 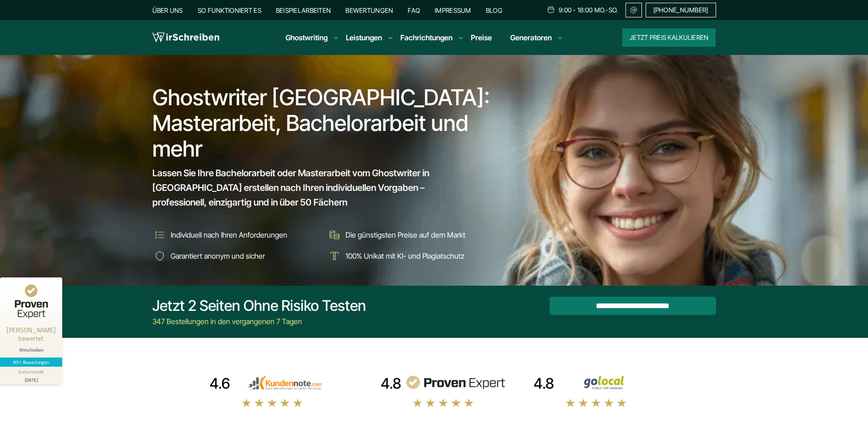 I want to click on img: Email, so click(x=634, y=10).